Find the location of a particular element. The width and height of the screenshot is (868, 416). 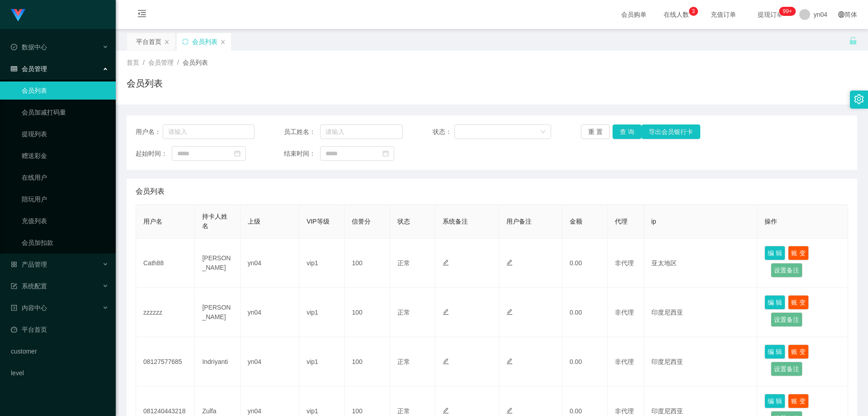

span: 充值订单 is located at coordinates (723, 14).